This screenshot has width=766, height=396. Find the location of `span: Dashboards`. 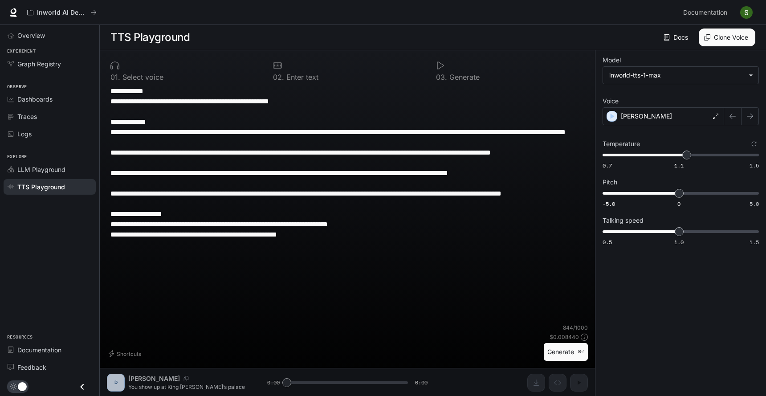

span: Dashboards is located at coordinates (35, 99).